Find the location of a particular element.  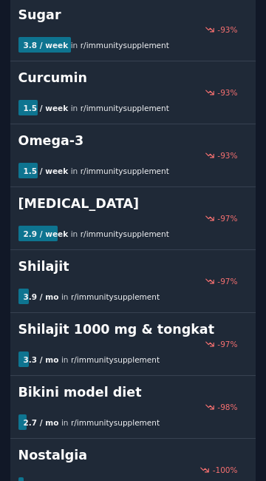

div: -98 % is located at coordinates (227, 407).